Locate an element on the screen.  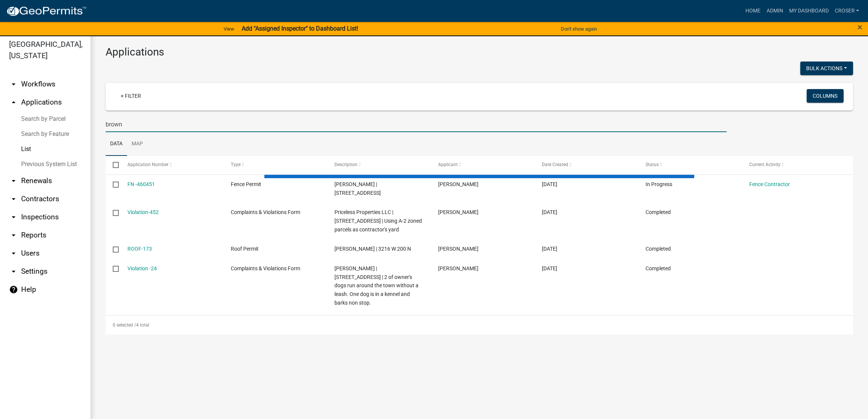
datatable-header-cell: Description is located at coordinates (379, 165).